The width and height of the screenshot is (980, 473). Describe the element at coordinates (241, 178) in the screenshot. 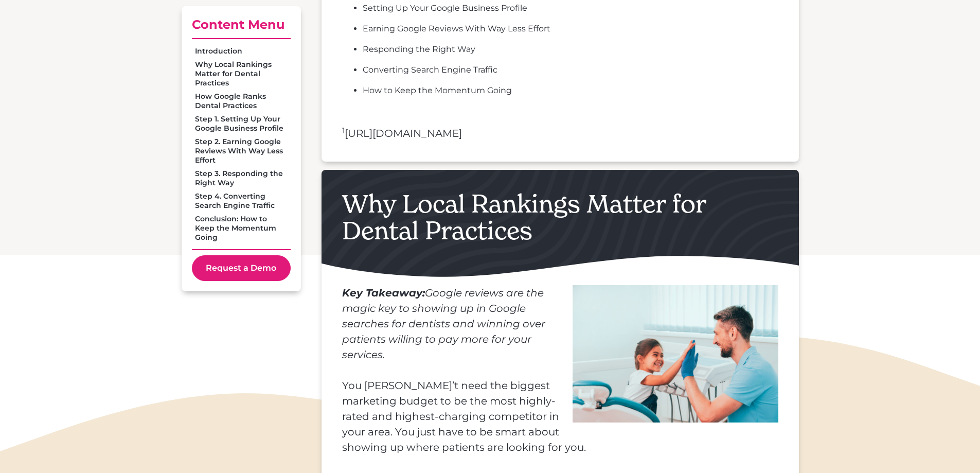

I see `div: Step 3. Responding the Right Way` at that location.